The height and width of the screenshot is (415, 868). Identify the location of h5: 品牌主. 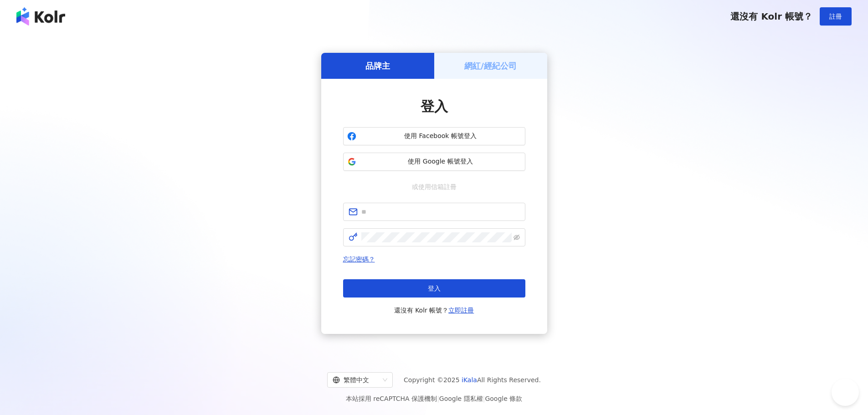
(378, 65).